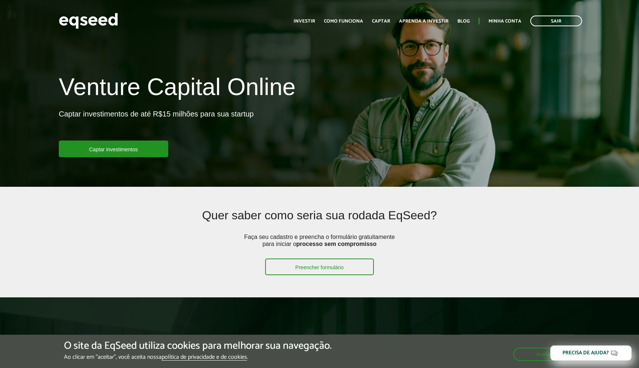 The image size is (639, 368). Describe the element at coordinates (381, 21) in the screenshot. I see `a: Captar` at that location.